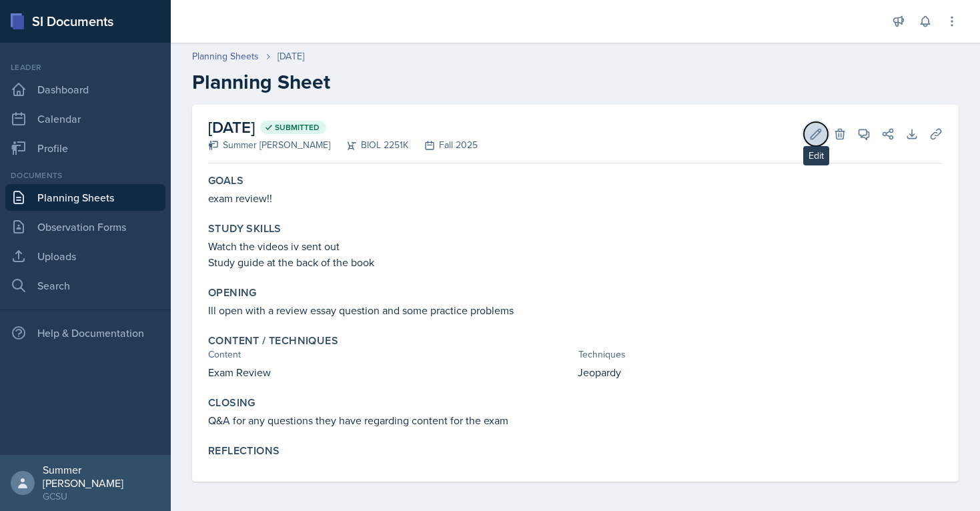 The image size is (980, 511). I want to click on p: Jeopardy, so click(760, 372).